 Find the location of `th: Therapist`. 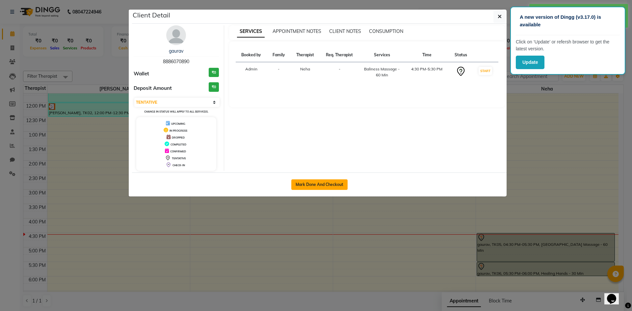

th: Therapist is located at coordinates (305, 55).